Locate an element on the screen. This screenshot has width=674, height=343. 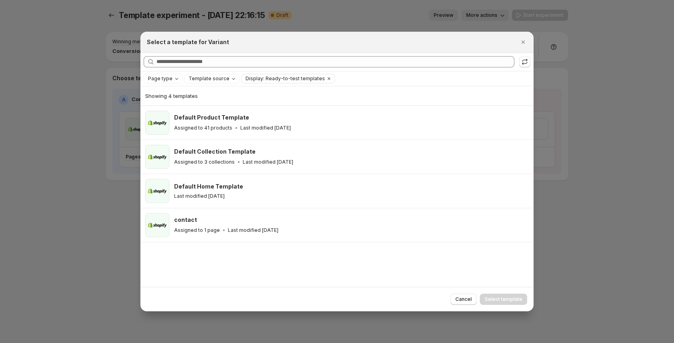
button: Close is located at coordinates (523, 42).